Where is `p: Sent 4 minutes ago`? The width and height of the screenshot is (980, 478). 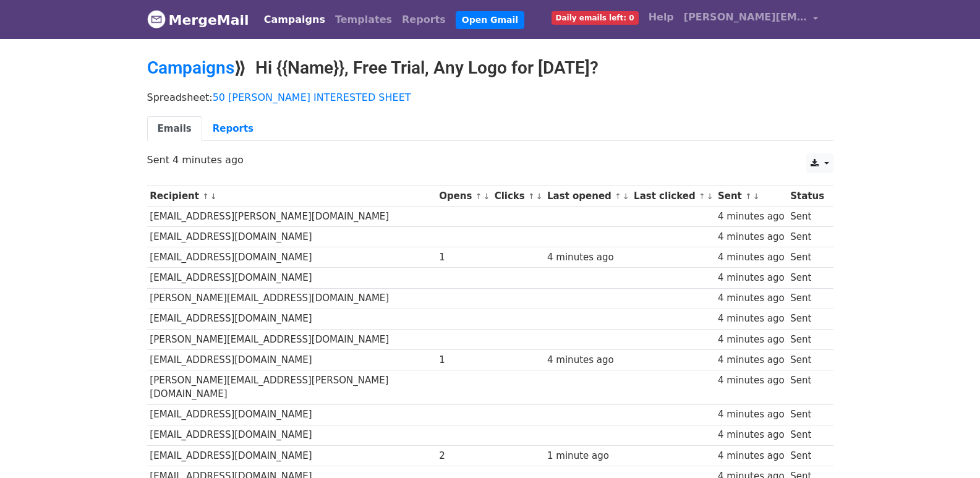 p: Sent 4 minutes ago is located at coordinates (490, 159).